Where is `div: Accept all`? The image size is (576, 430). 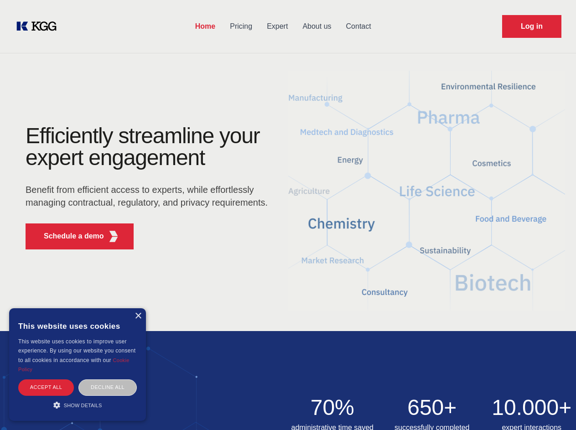 div: Accept all is located at coordinates (46, 387).